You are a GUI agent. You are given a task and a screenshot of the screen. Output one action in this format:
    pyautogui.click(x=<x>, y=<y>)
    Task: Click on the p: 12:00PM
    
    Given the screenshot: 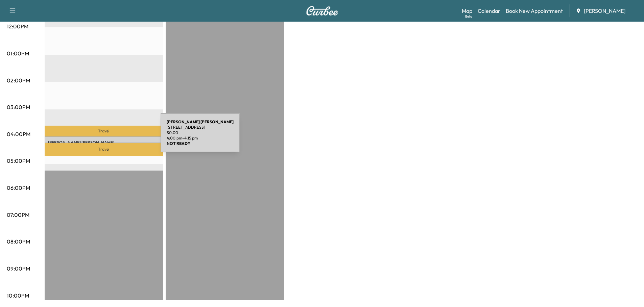 What is the action you would take?
    pyautogui.click(x=18, y=26)
    